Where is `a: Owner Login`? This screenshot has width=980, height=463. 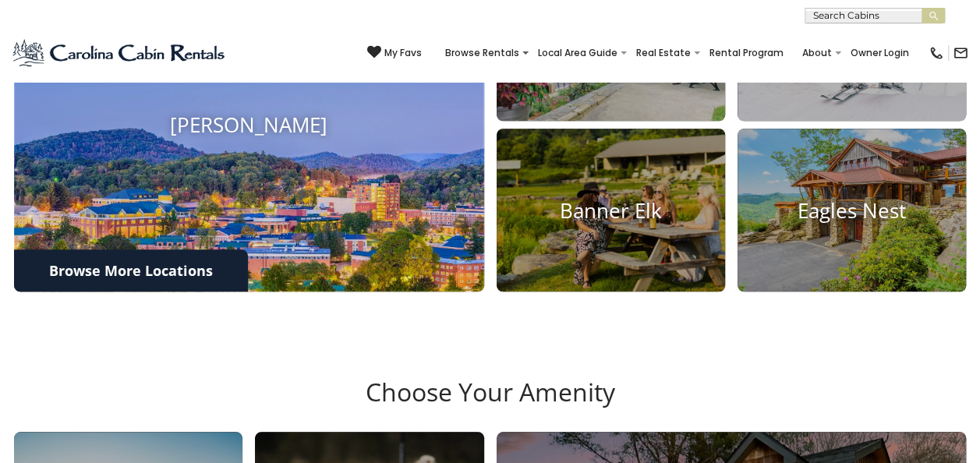
a: Owner Login is located at coordinates (879, 53).